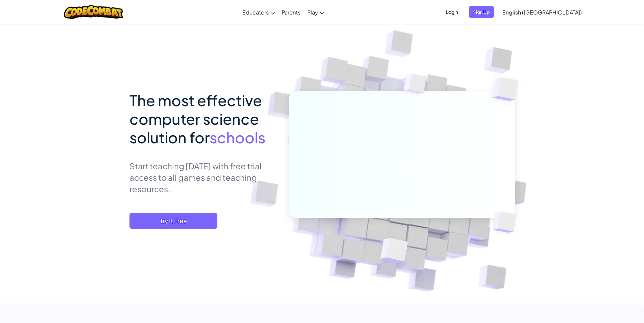 The image size is (644, 323). I want to click on a: Educators, so click(258, 12).